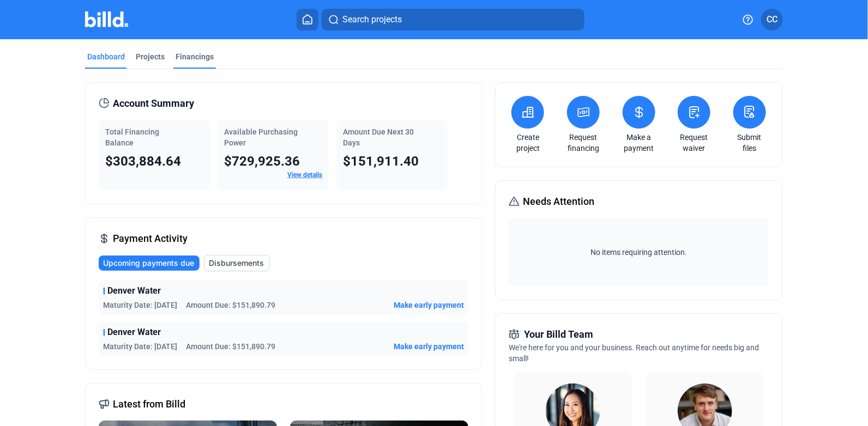 The width and height of the screenshot is (868, 426). What do you see at coordinates (195, 57) in the screenshot?
I see `div: Financings` at bounding box center [195, 57].